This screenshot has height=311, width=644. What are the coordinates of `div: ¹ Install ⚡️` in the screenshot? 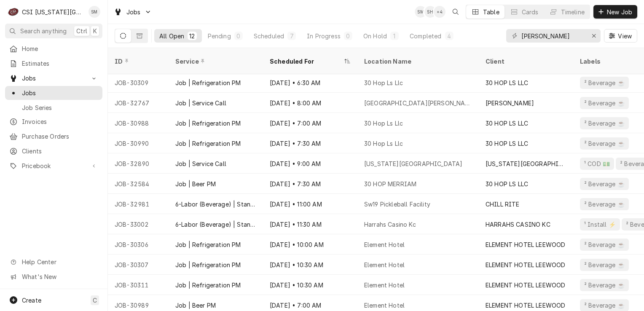 It's located at (600, 224).